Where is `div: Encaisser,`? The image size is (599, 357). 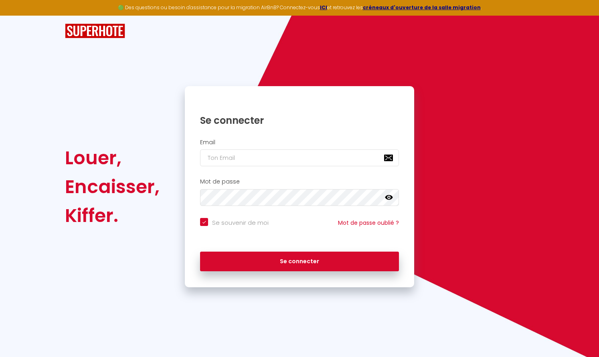
div: Encaisser, is located at coordinates (112, 187).